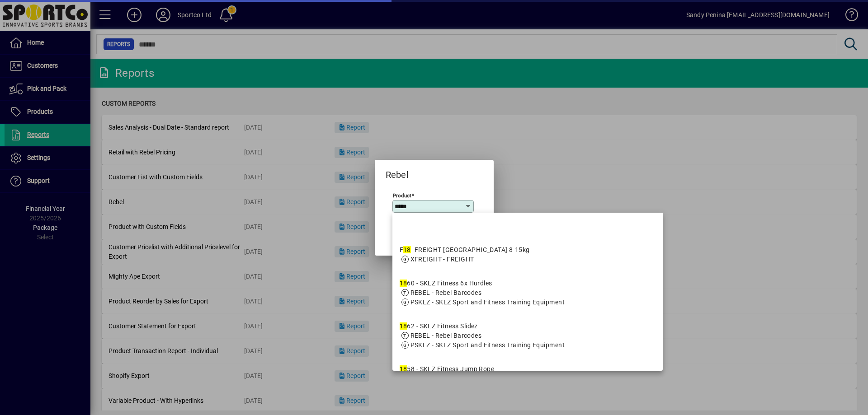  What do you see at coordinates (528, 293) in the screenshot?
I see `mat-option: 1860 - SKLZ Fitness 6x Hurdles` at bounding box center [528, 293].